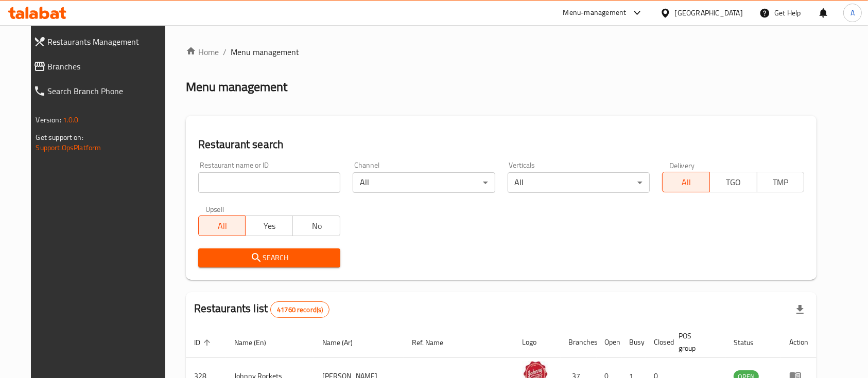  What do you see at coordinates (316, 225) in the screenshot?
I see `span: No` at bounding box center [316, 225].